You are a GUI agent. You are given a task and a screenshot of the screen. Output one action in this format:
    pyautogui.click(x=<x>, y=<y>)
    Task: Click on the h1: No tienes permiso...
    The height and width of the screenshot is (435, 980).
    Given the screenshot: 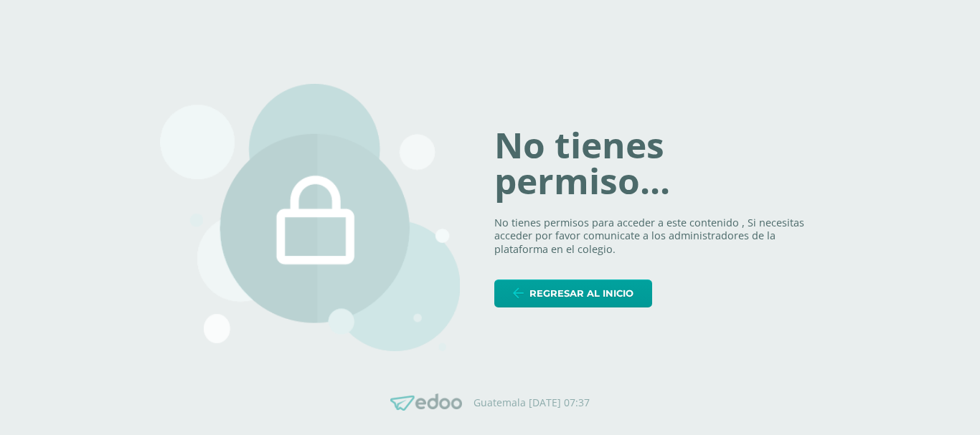 What is the action you would take?
    pyautogui.click(x=658, y=163)
    